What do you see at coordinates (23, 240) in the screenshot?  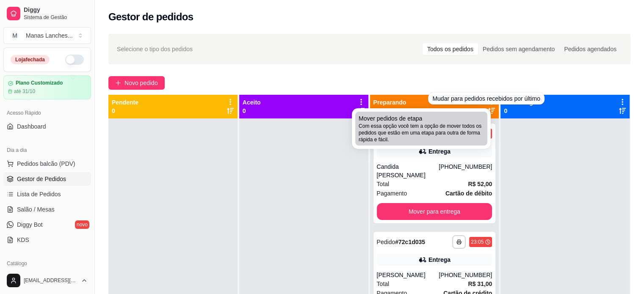 I see `span: KDS` at bounding box center [23, 240].